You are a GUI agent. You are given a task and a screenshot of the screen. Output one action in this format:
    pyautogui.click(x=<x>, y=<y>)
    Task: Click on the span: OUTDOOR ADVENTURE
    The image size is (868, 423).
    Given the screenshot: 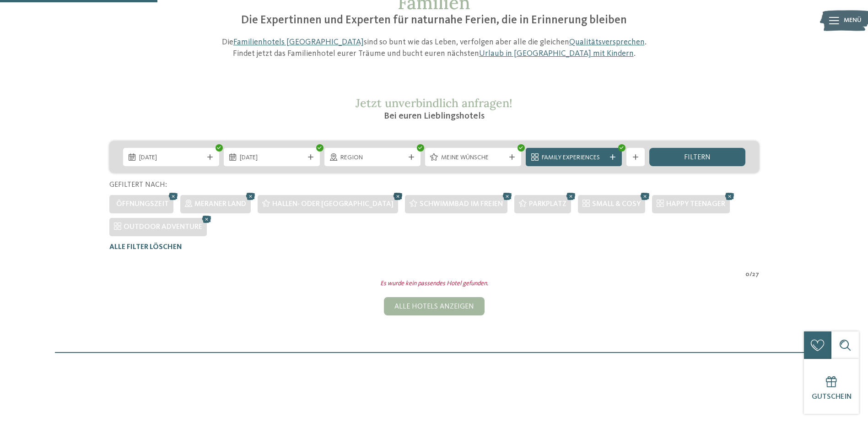 What is the action you would take?
    pyautogui.click(x=163, y=227)
    